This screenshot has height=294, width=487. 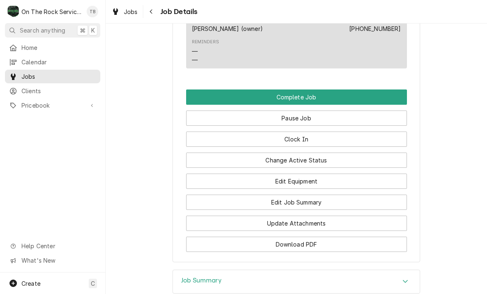 What do you see at coordinates (31, 284) in the screenshot?
I see `span: Create` at bounding box center [31, 284].